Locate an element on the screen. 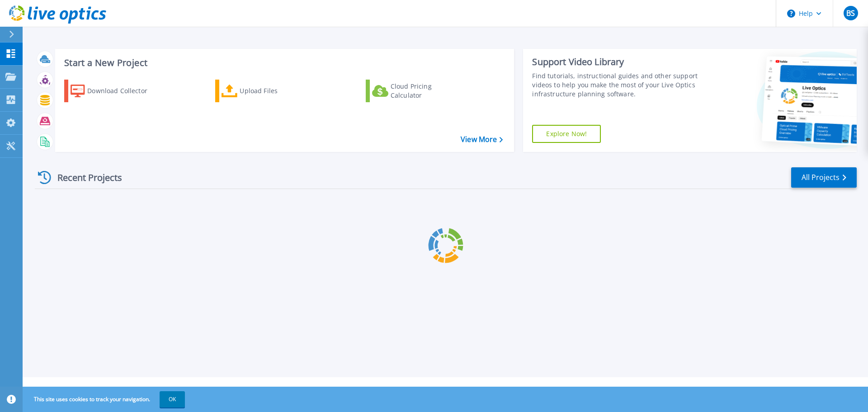 The height and width of the screenshot is (412, 868). a: Explore Now! is located at coordinates (566, 134).